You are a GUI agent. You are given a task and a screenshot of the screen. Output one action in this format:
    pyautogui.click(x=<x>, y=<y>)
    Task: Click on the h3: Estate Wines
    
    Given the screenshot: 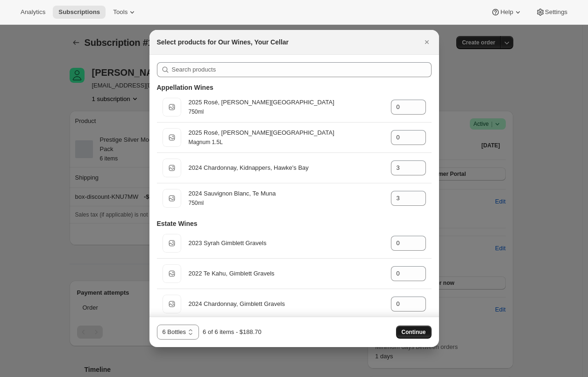 What is the action you would take?
    pyautogui.click(x=177, y=224)
    